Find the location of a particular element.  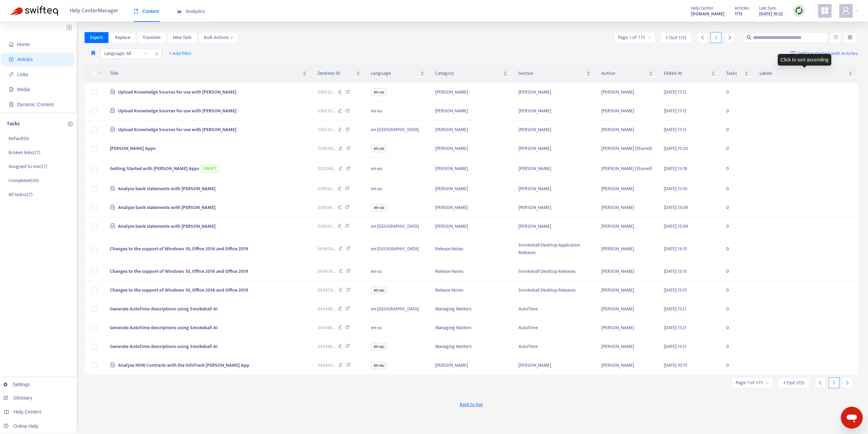

span: search is located at coordinates (750, 38).